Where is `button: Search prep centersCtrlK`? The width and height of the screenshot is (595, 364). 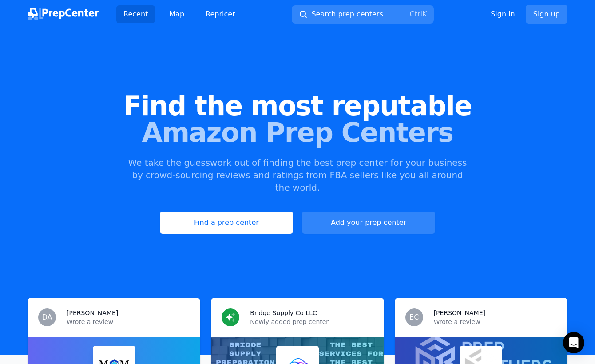 button: Search prep centersCtrlK is located at coordinates (363, 14).